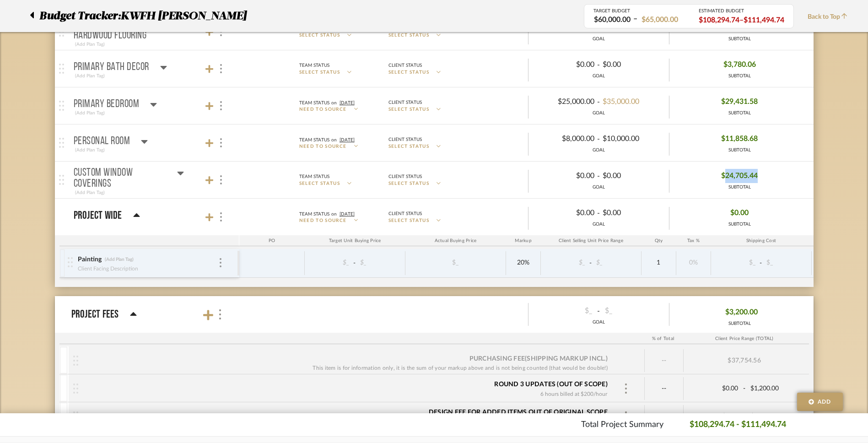  Describe the element at coordinates (694, 240) in the screenshot. I see `div: Tax %` at that location.